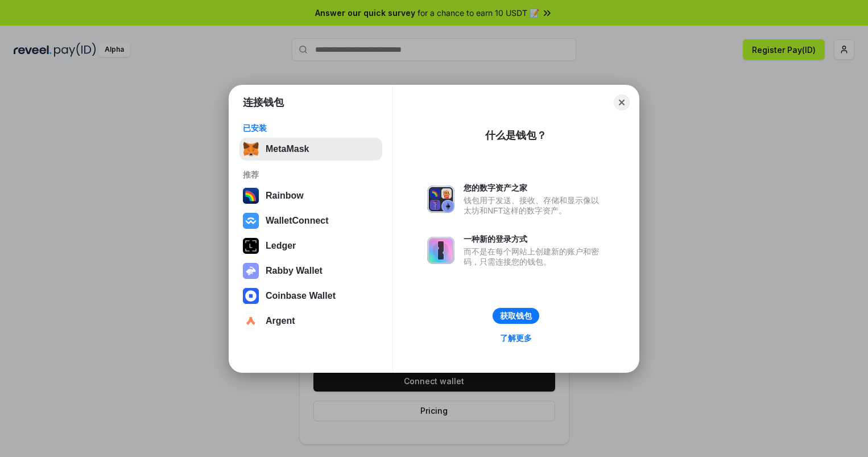 This screenshot has height=457, width=868. What do you see at coordinates (534, 239) in the screenshot?
I see `div: 一种新的登录方式` at bounding box center [534, 239].